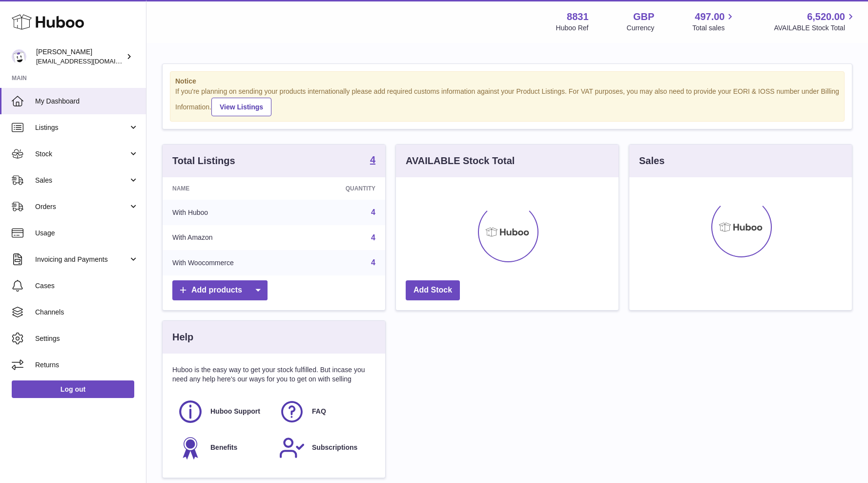 The width and height of the screenshot is (868, 483). I want to click on span: Sales, so click(82, 180).